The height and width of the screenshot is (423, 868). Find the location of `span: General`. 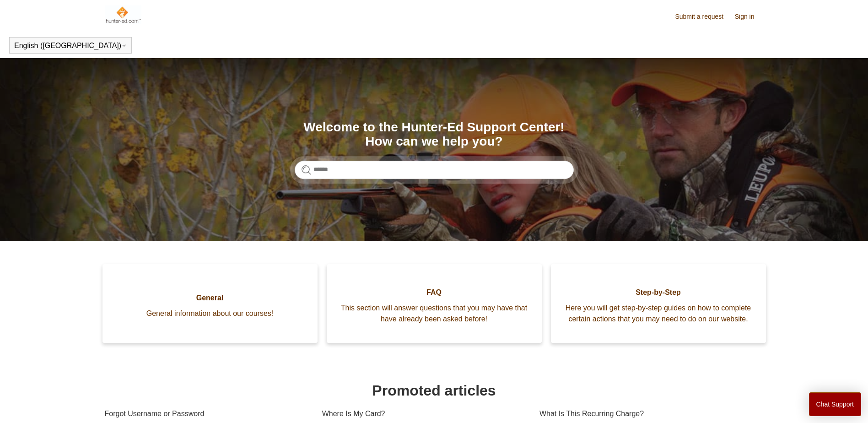

span: General is located at coordinates (210, 298).